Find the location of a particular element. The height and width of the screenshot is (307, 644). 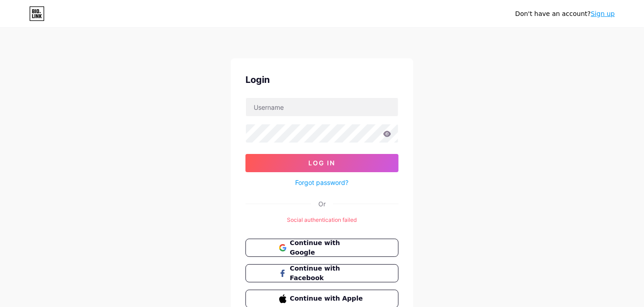

button: Continue with Google is located at coordinates (322, 248).